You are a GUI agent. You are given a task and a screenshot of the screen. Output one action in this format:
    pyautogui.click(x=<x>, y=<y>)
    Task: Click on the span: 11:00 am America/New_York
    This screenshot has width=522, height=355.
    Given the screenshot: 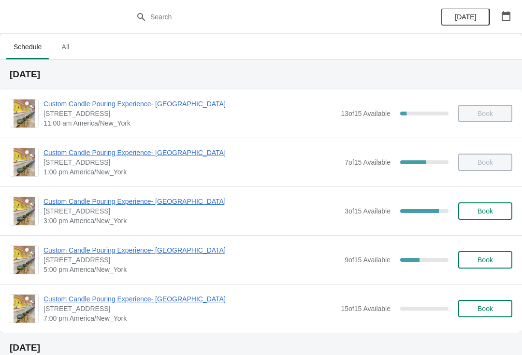 What is the action you would take?
    pyautogui.click(x=189, y=123)
    